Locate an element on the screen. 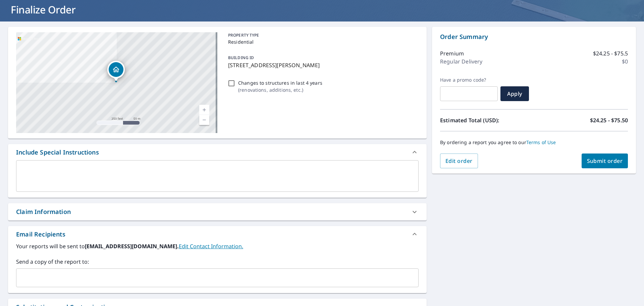 The image size is (644, 306). p: Regular Delivery is located at coordinates (461, 62).